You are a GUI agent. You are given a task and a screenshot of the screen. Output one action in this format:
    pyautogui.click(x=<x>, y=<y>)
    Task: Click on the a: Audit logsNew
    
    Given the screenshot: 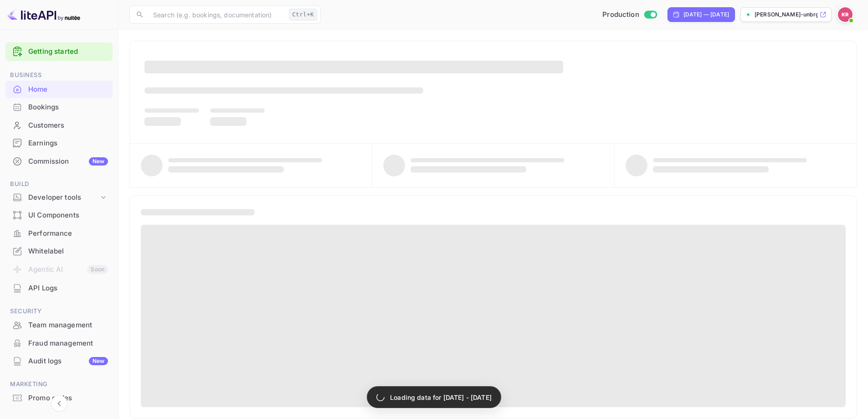 What is the action you would take?
    pyautogui.click(x=59, y=361)
    